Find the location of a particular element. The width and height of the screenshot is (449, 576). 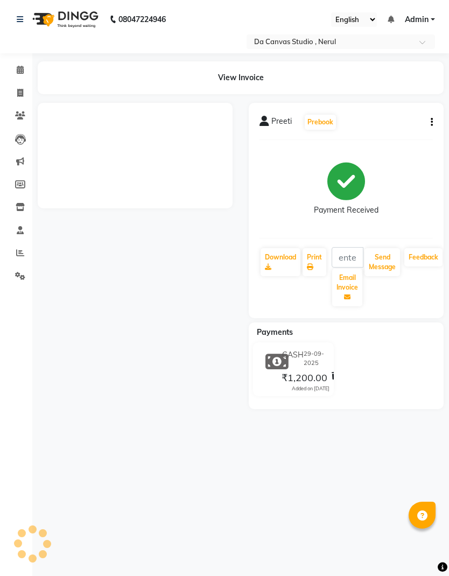

a: Download is located at coordinates (281, 262).